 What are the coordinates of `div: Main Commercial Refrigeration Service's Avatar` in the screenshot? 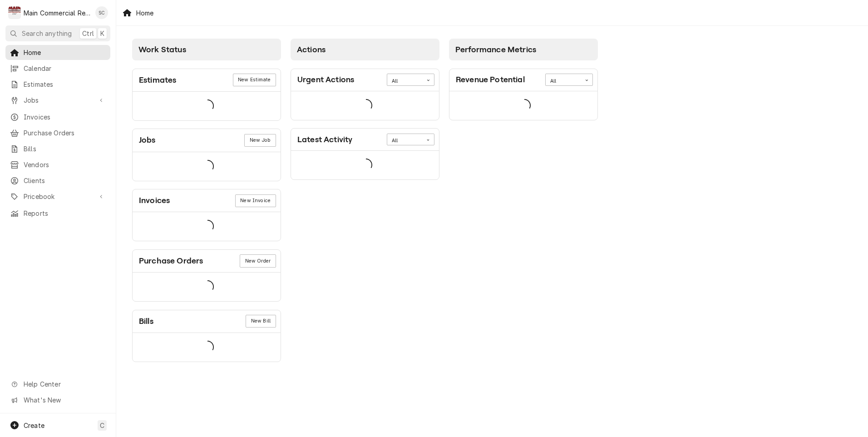 It's located at (15, 12).